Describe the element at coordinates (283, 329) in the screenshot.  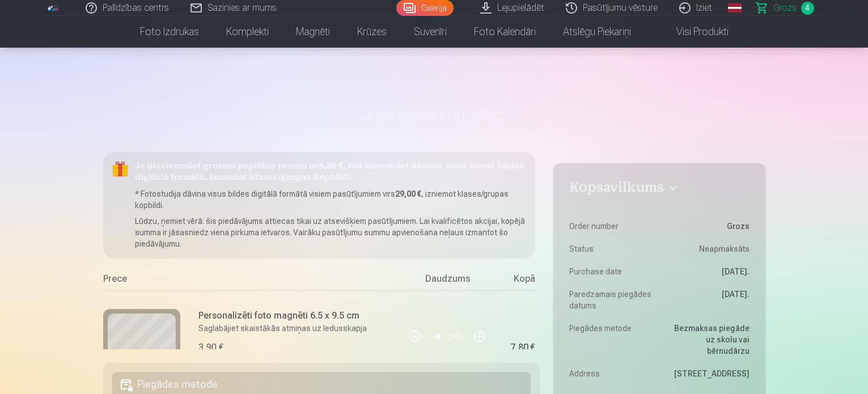
I see `p: Saglabājiet skaistākās atmiņas uz ledusskapja` at that location.